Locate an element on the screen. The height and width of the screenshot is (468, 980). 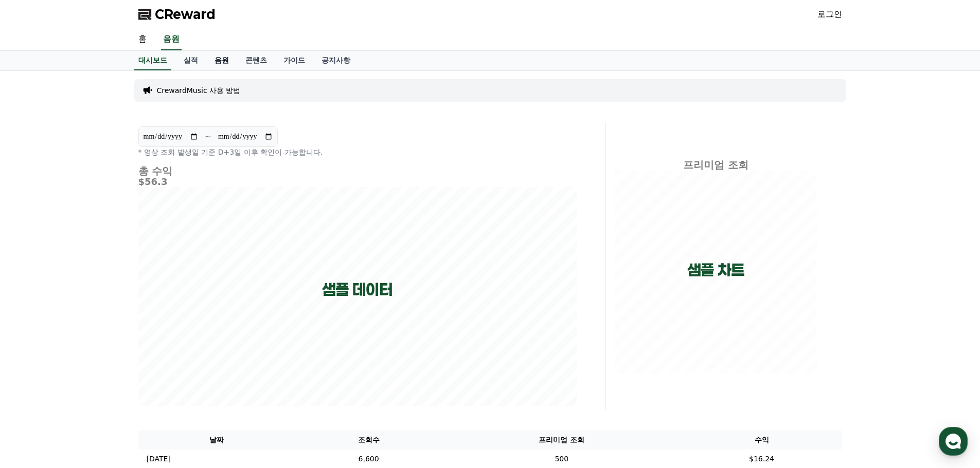
h4: 프리미엄 조회 is located at coordinates (716, 165).